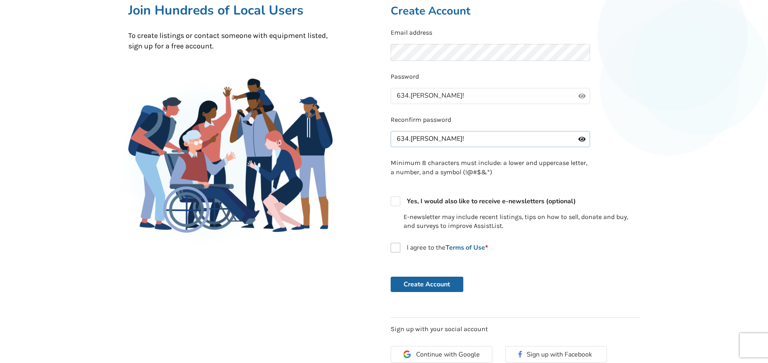 This screenshot has width=768, height=363. What do you see at coordinates (407, 354) in the screenshot?
I see `img: Google Icon` at bounding box center [407, 354].